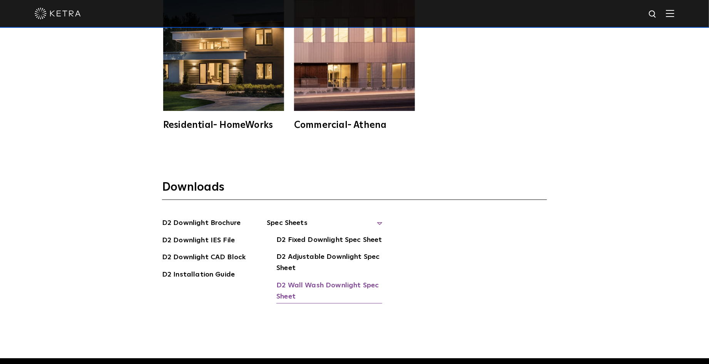 This screenshot has width=709, height=364. I want to click on img: Hamburger%20Nav.svg, so click(670, 13).